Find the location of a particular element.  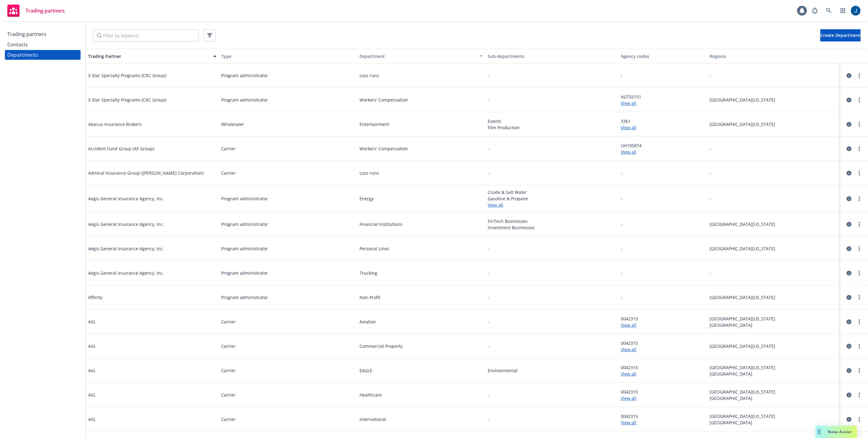

a: Switch app is located at coordinates (843, 10).